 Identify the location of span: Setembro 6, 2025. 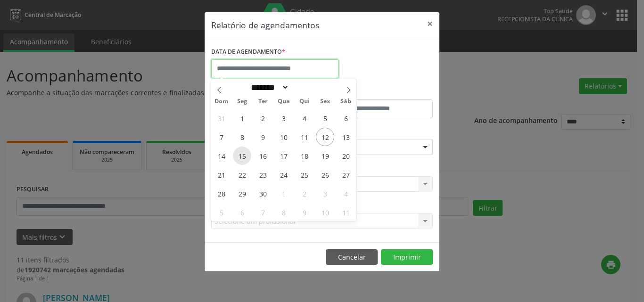
(345, 118).